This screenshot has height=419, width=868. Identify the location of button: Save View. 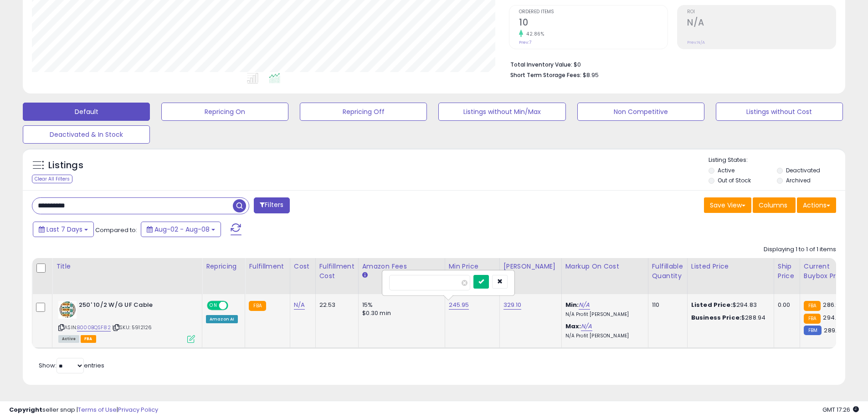
(727, 205).